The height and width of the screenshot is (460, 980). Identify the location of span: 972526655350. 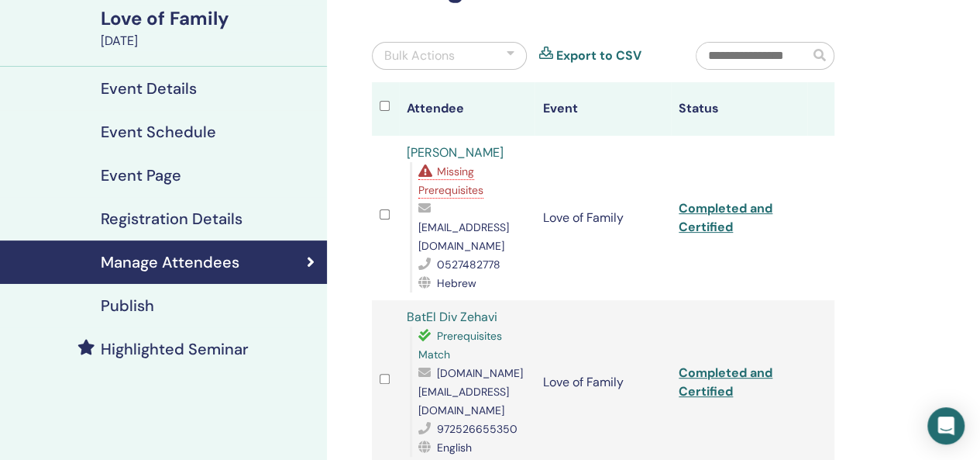
(477, 429).